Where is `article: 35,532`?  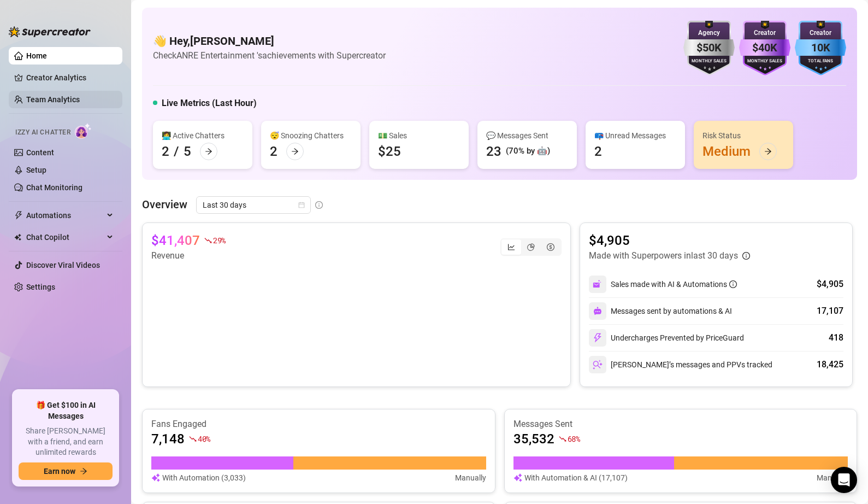 article: 35,532 is located at coordinates (533, 439).